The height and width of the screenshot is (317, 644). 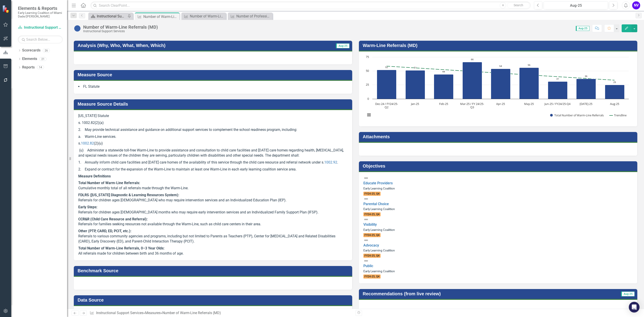 I want to click on path: Jul-25, 36. Total Number of Warm-Line Referrals., so click(x=586, y=89).